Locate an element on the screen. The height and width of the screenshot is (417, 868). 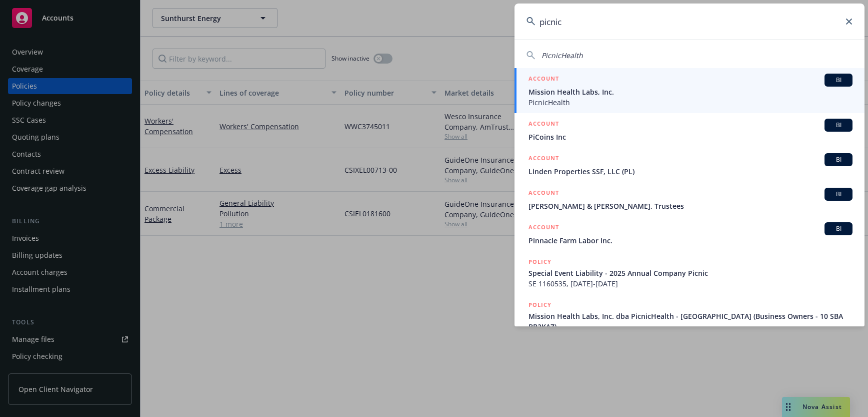
span: Pinnacle Farm Labor Inc. is located at coordinates (691, 240).